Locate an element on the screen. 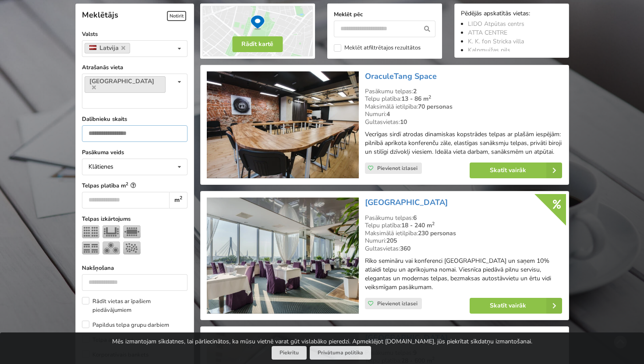 The height and width of the screenshot is (364, 644). strong: 230 personas is located at coordinates (437, 233).